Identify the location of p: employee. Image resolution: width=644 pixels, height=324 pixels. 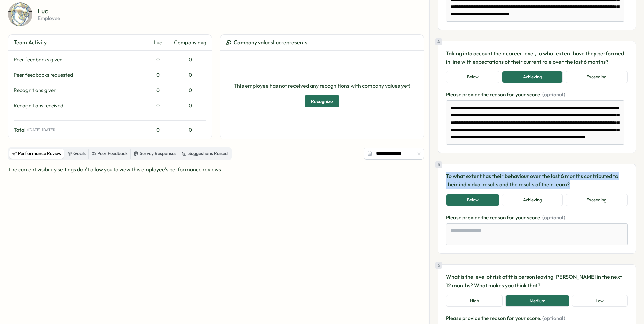
(49, 18).